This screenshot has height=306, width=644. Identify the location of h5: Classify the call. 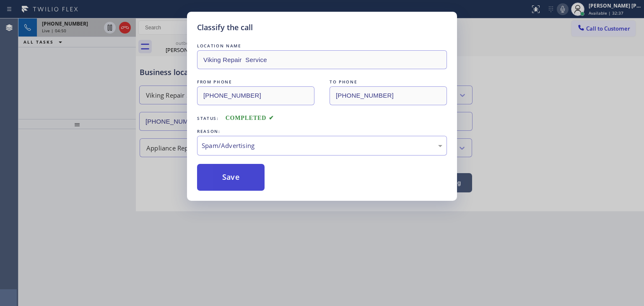
(225, 27).